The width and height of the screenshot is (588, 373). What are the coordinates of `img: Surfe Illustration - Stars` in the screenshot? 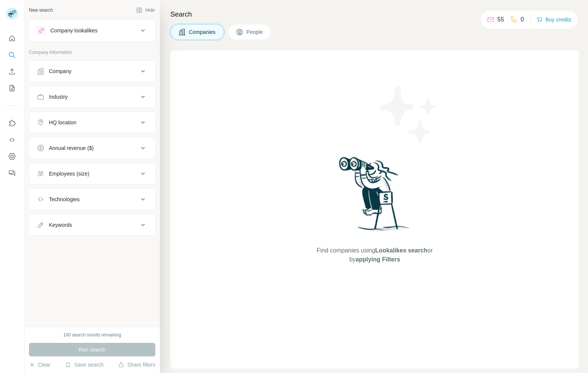 It's located at (409, 115).